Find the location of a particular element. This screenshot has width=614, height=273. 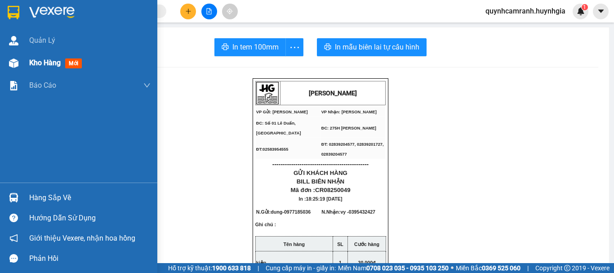

span: 0395432427 is located at coordinates (362, 212).